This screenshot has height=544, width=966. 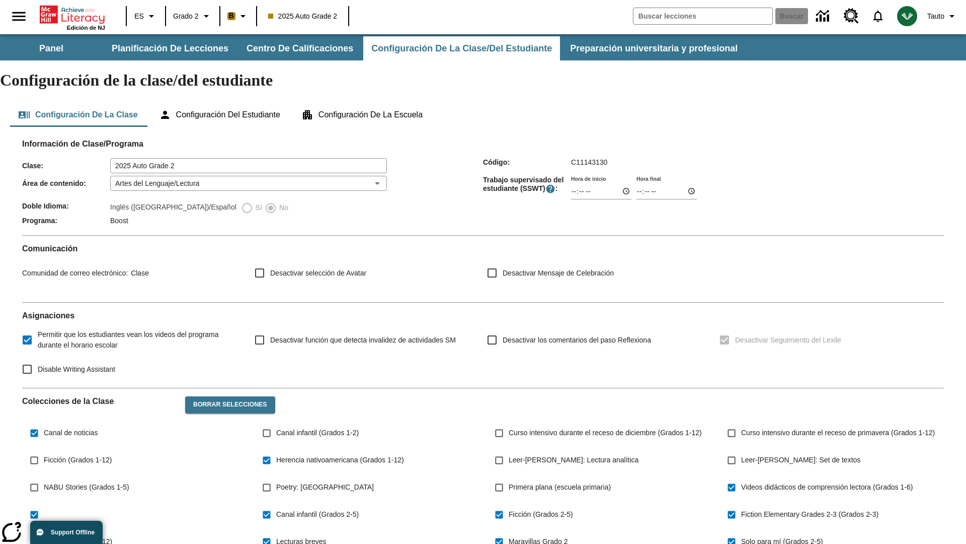 What do you see at coordinates (66, 220) in the screenshot?
I see `span: Programa :` at bounding box center [66, 220].